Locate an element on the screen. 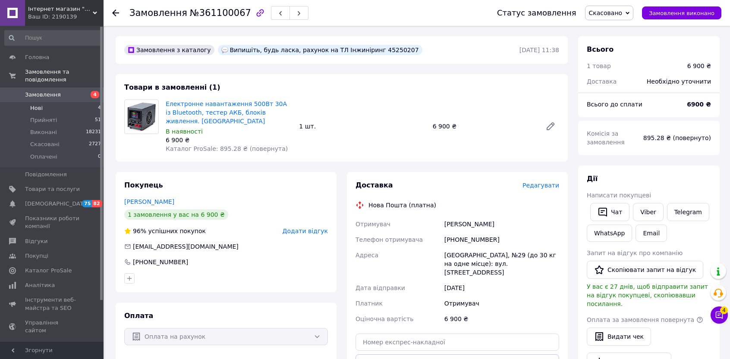  div: Нова Пошта (платна) is located at coordinates (402, 205).